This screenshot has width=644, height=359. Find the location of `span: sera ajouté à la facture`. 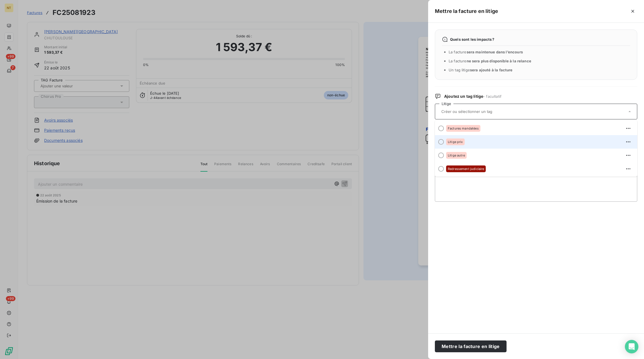

span: sera ajouté à la facture is located at coordinates (491, 70).